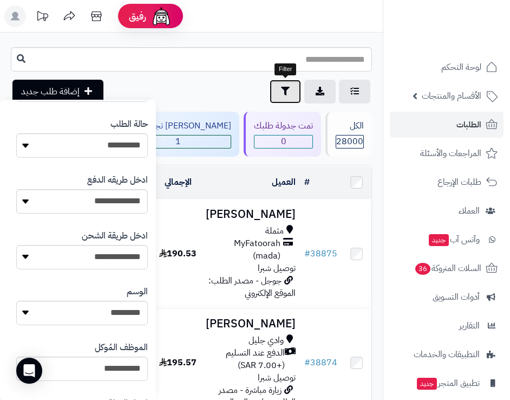 This screenshot has height=400, width=510. What do you see at coordinates (349, 134) in the screenshot?
I see `a: الكل28000` at bounding box center [349, 134].